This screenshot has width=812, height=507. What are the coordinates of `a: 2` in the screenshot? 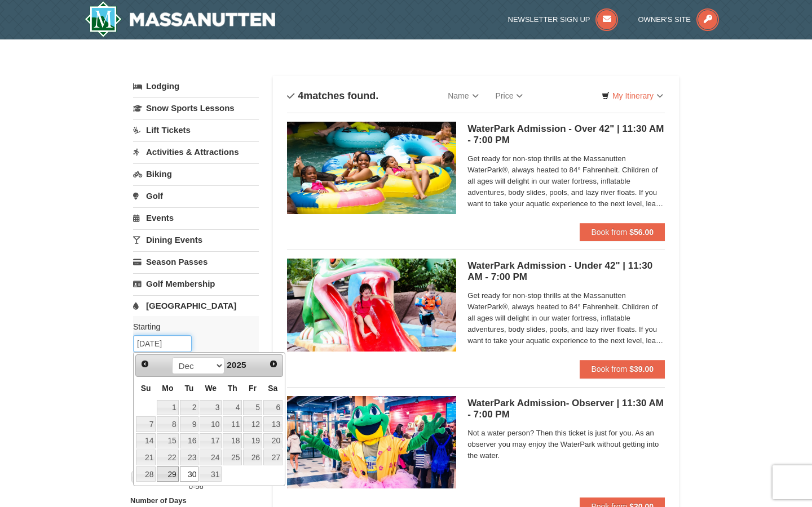 It's located at (189, 408).